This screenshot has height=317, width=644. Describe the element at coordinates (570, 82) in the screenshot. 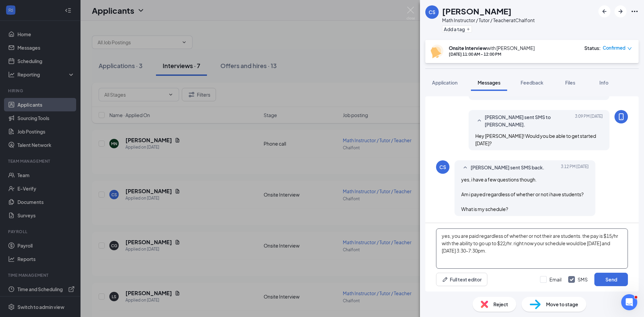

I see `span: Files` at that location.